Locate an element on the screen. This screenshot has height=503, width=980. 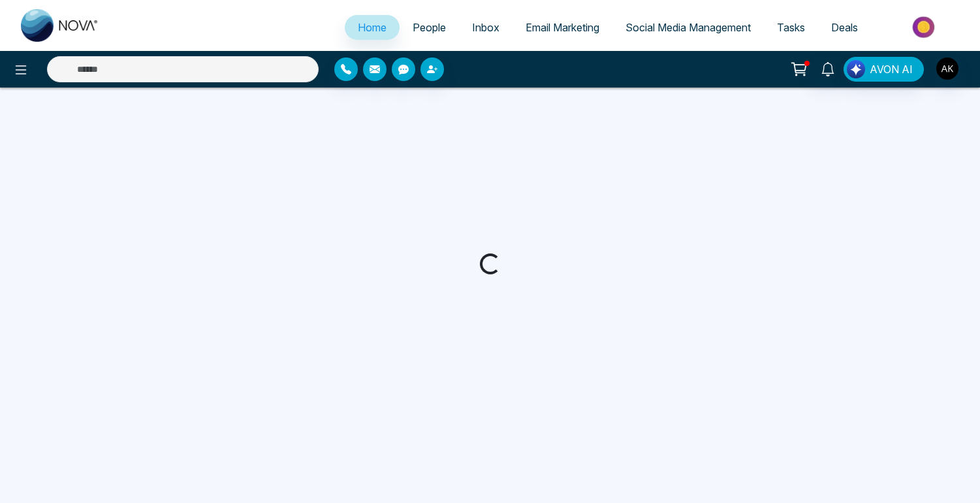
span: Home is located at coordinates (372, 27).